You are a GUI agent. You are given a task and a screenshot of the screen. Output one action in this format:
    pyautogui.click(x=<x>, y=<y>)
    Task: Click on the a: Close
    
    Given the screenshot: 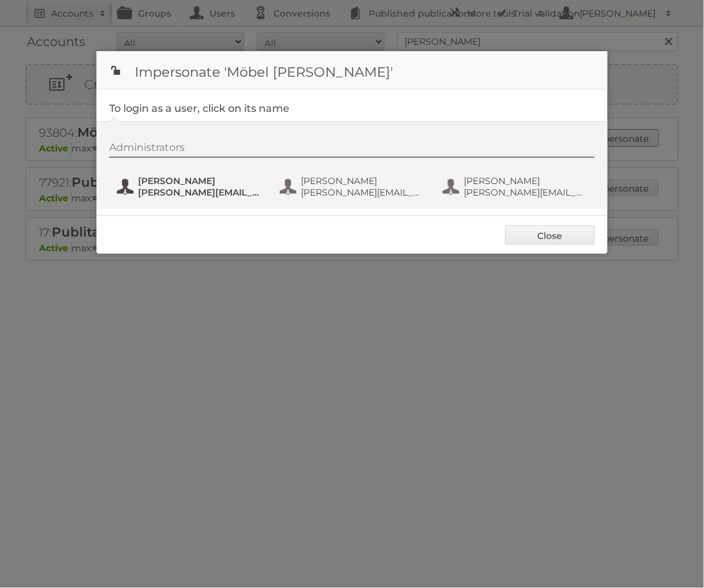 What is the action you would take?
    pyautogui.click(x=549, y=235)
    